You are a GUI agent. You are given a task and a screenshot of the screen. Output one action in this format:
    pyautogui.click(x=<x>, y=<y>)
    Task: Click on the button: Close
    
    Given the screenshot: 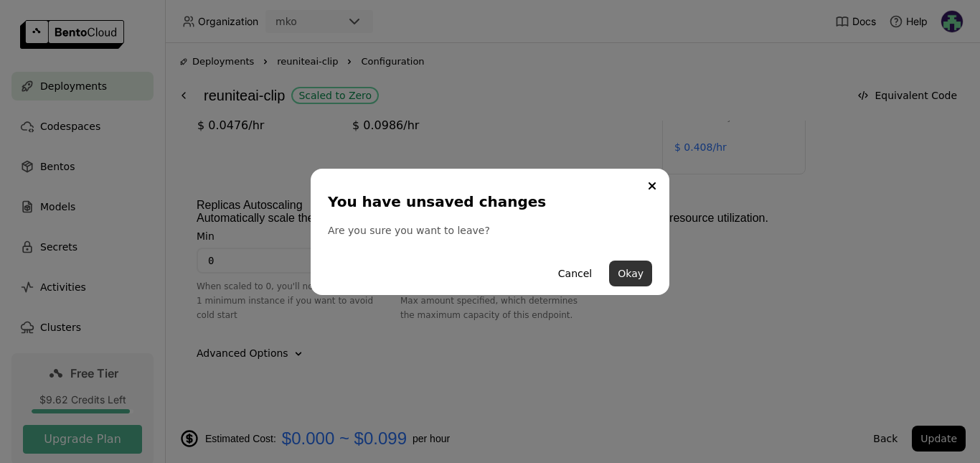 What is the action you would take?
    pyautogui.click(x=652, y=186)
    